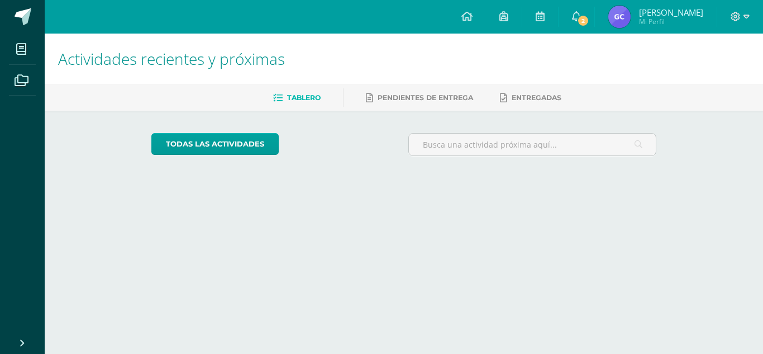 This screenshot has width=763, height=354. Describe the element at coordinates (532, 144) in the screenshot. I see `input: Busca una actividad próxima aquí...` at that location.